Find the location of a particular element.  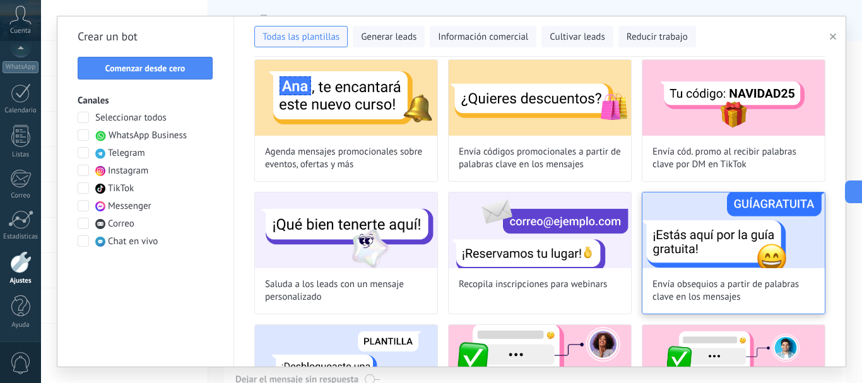

span: WhatsApp Business is located at coordinates (148, 136).